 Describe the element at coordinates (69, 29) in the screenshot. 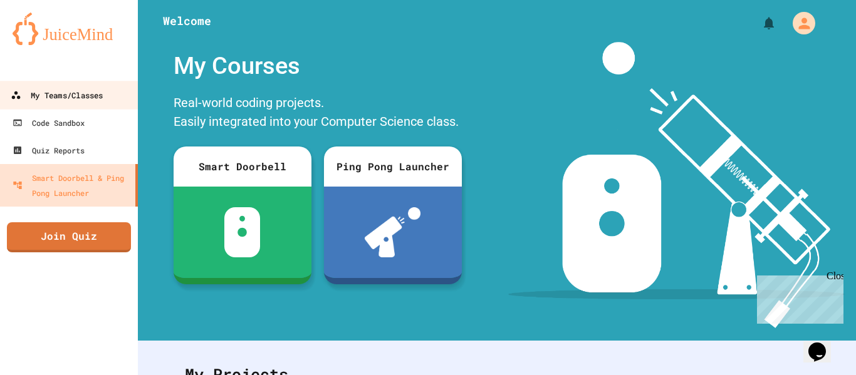

I see `img: logo-orange.svg` at that location.